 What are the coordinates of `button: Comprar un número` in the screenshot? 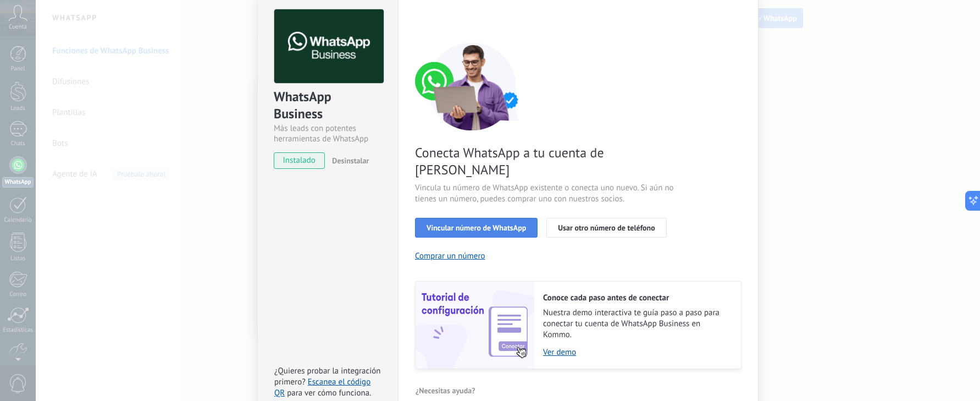 It's located at (450, 255).